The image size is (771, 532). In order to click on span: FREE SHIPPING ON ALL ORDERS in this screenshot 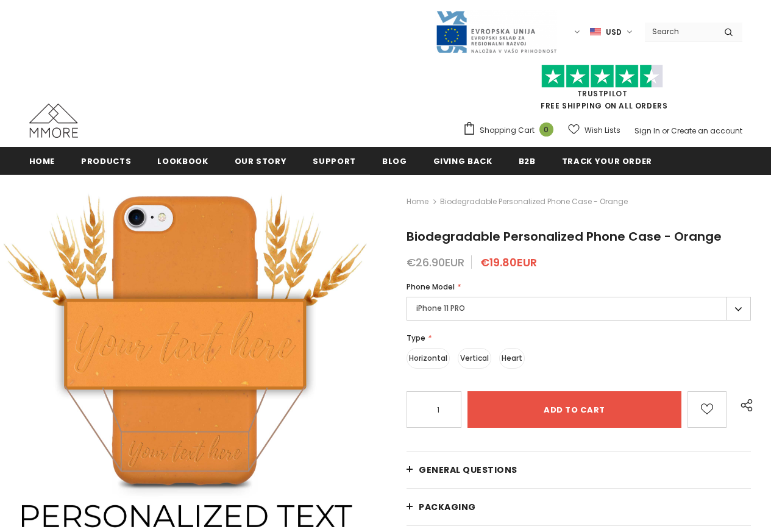, I will do `click(602, 90)`.